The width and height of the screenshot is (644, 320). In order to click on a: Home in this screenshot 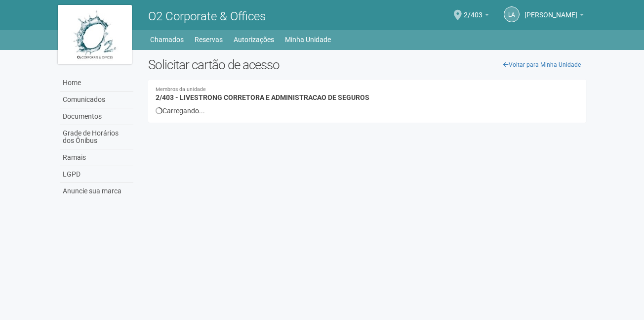, I will do `click(97, 83)`.